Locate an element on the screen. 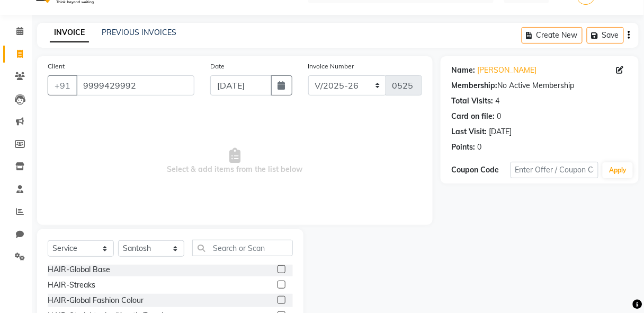 The width and height of the screenshot is (644, 313). div: Name: is located at coordinates (463, 70).